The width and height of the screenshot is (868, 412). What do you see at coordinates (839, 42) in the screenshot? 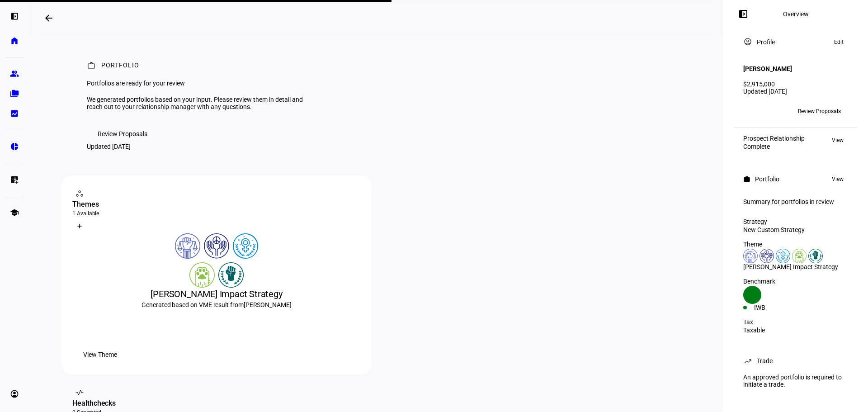
I see `button: Edit` at bounding box center [839, 42].